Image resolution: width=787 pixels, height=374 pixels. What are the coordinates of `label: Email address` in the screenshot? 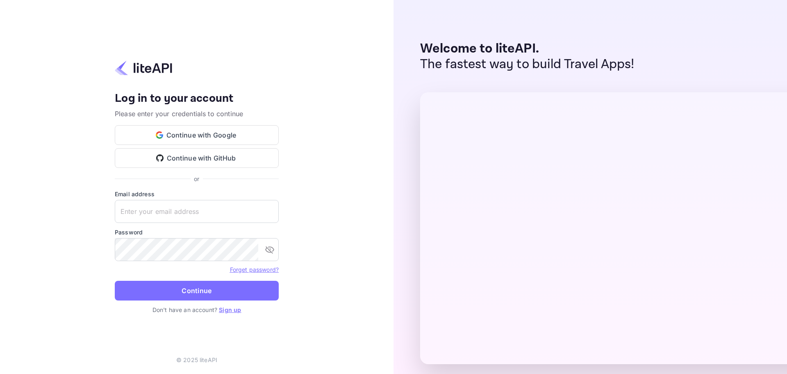 It's located at (197, 194).